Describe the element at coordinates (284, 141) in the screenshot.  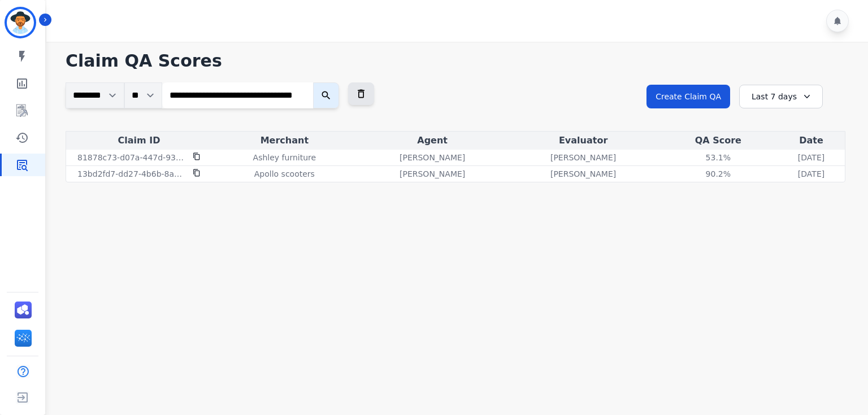
I see `div: Merchant` at that location.